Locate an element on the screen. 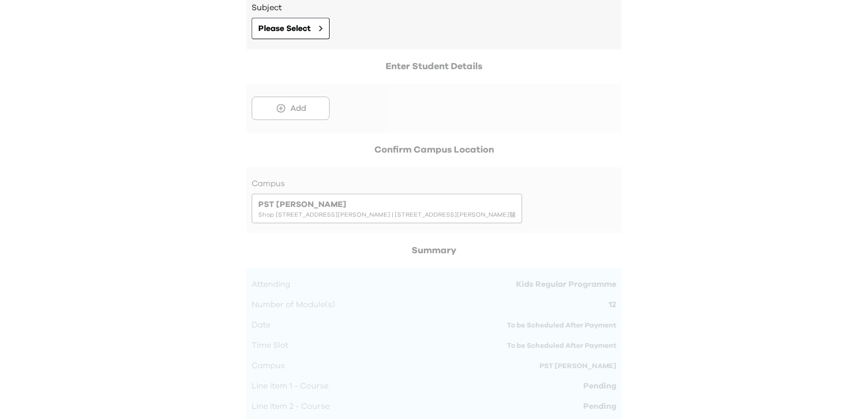 This screenshot has width=868, height=419. h3: Campus is located at coordinates (434, 184).